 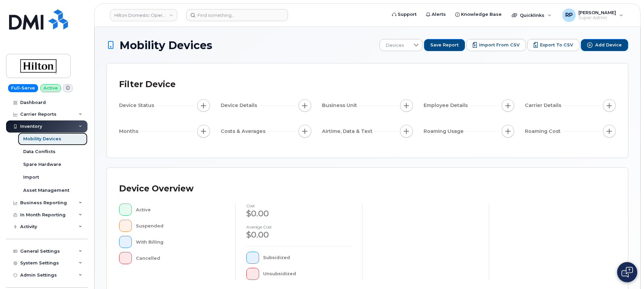 I want to click on span: Add Device, so click(x=608, y=45).